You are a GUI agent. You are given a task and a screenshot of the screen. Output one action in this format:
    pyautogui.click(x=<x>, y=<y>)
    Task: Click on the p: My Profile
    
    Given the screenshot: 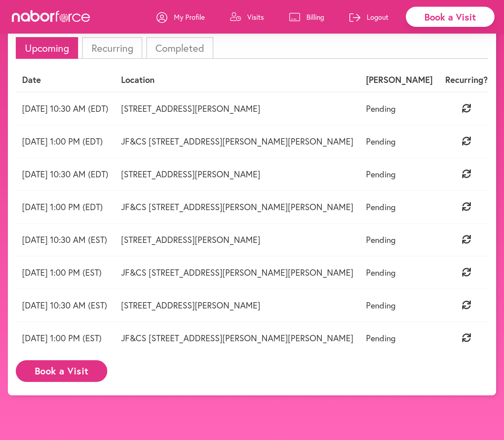 What is the action you would take?
    pyautogui.click(x=189, y=17)
    